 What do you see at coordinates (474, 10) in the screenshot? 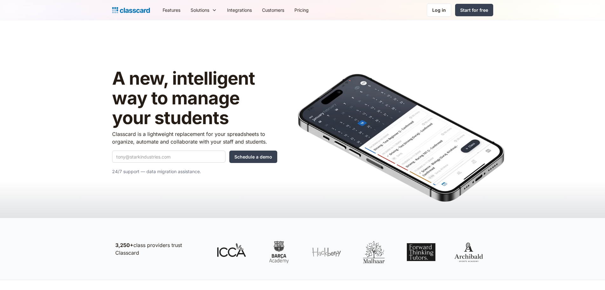
I see `a: Start for free` at bounding box center [474, 10].